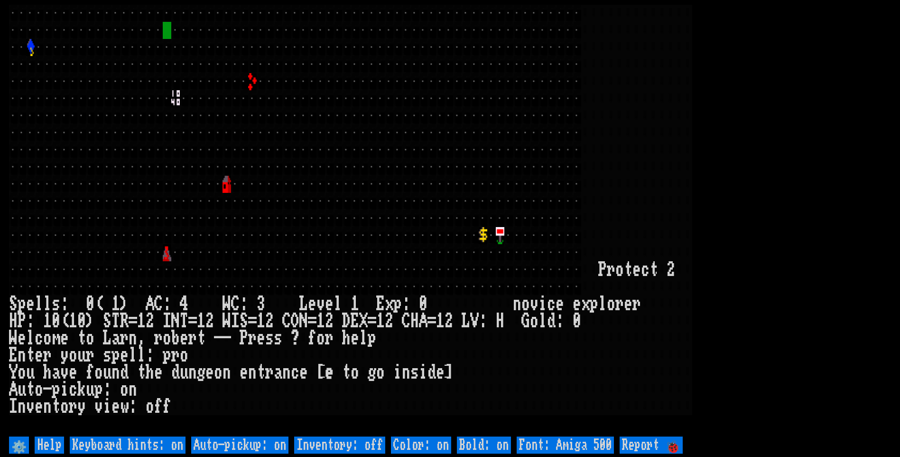 The height and width of the screenshot is (457, 900). Describe the element at coordinates (364, 321) in the screenshot. I see `div: X` at that location.